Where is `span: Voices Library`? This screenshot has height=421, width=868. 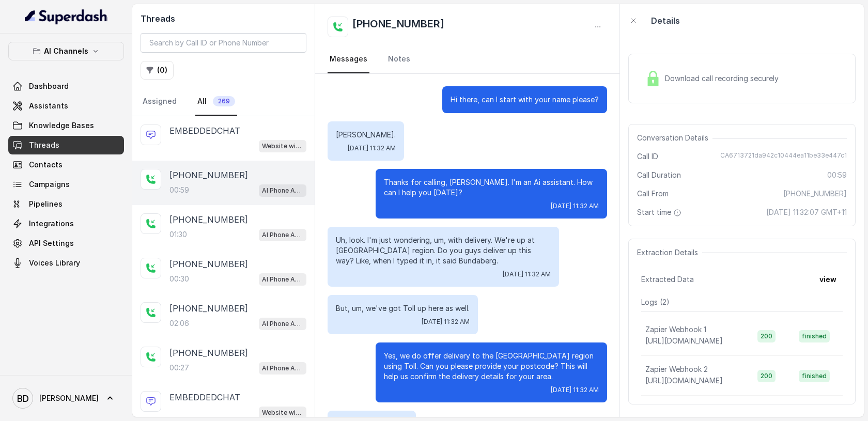
span: Voices Library is located at coordinates (54, 263).